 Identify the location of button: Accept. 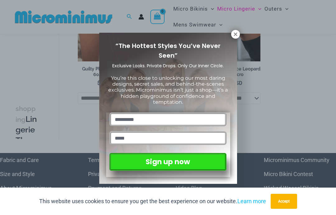
(284, 201).